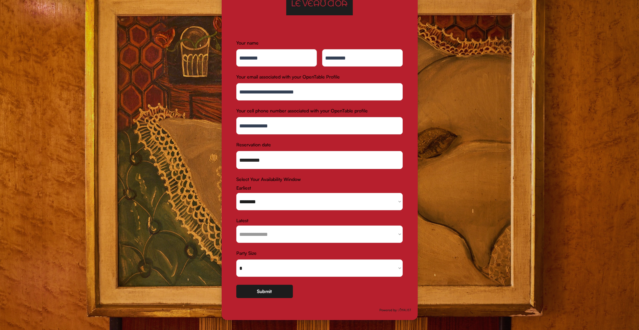 The height and width of the screenshot is (330, 639). Describe the element at coordinates (319, 111) in the screenshot. I see `div: Your cell phone number associated with your OpenTable profile` at that location.